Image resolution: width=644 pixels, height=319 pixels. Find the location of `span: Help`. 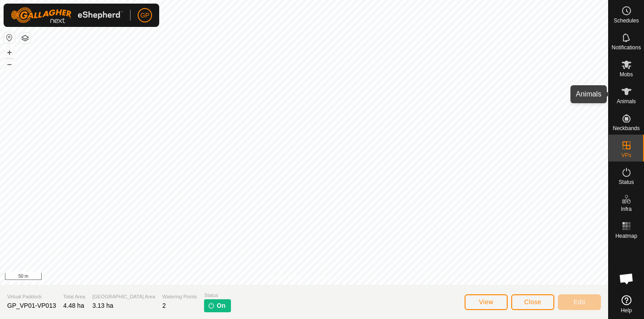

span: Help is located at coordinates (626, 310).